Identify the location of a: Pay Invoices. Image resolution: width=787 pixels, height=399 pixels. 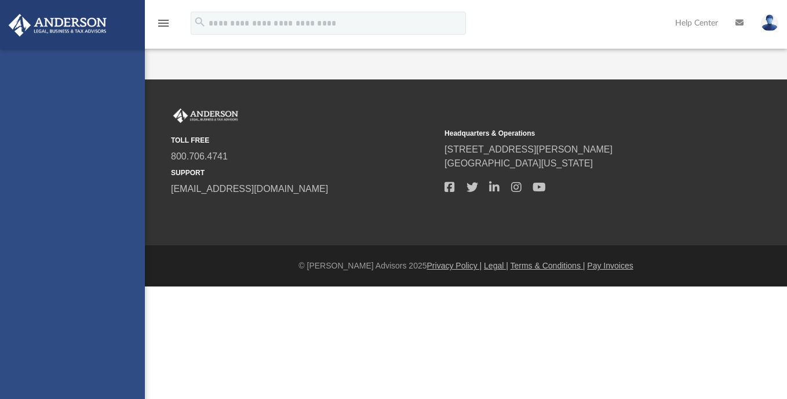
(609, 265).